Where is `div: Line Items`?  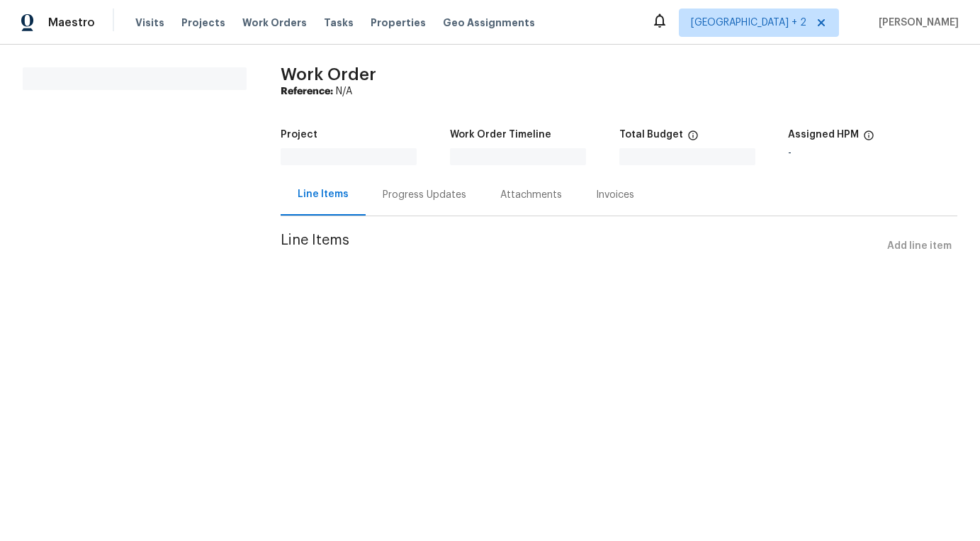
div: Line Items is located at coordinates (323, 194).